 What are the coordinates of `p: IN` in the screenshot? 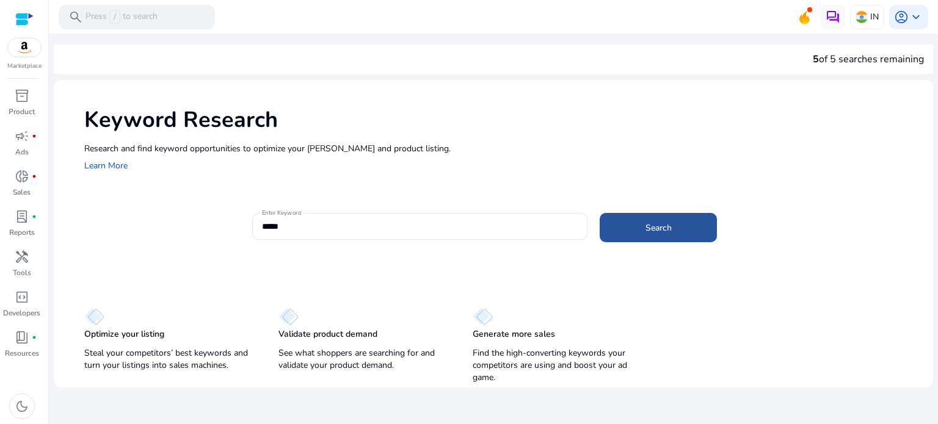 It's located at (874, 16).